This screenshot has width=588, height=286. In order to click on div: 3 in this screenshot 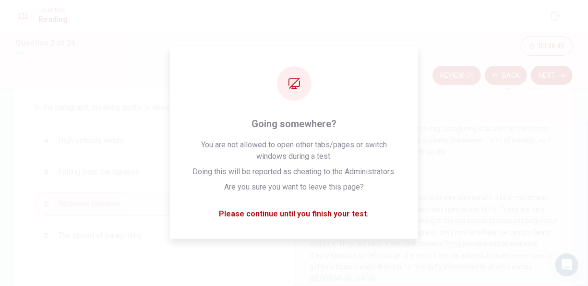, I will do `click(318, 177)`.